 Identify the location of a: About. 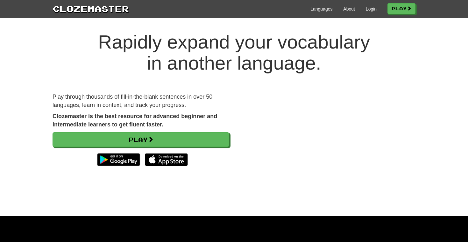
(349, 9).